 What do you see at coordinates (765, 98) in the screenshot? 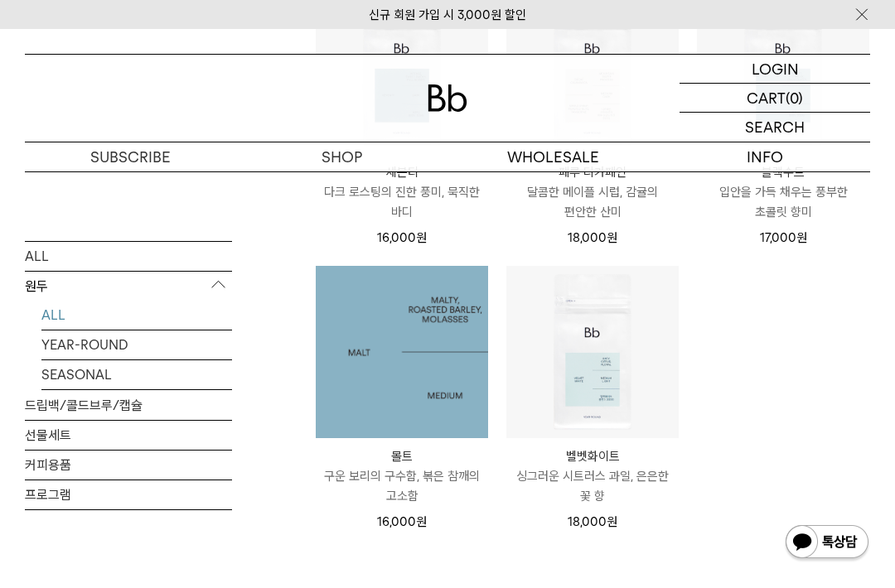
I see `p: CART` at bounding box center [765, 98].